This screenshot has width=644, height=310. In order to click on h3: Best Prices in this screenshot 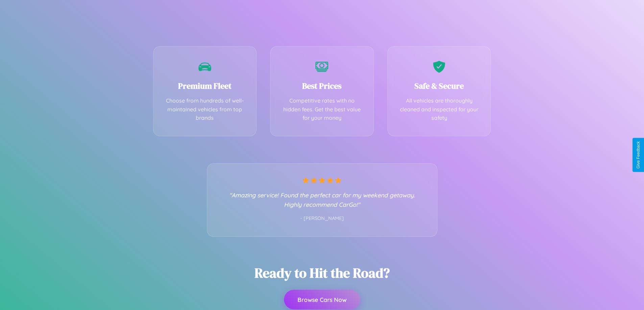, I will do `click(322, 86)`.